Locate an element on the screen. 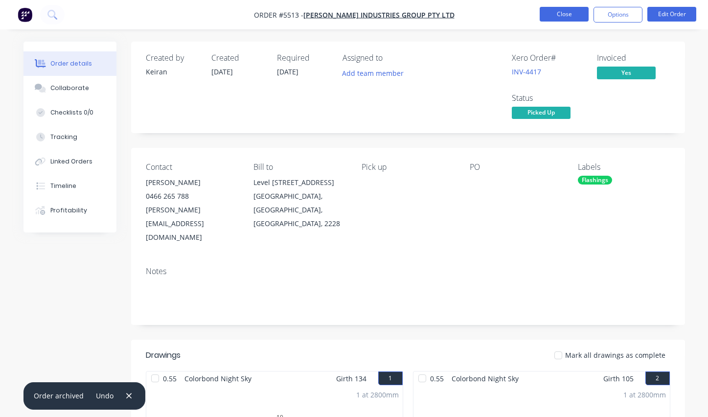  button: 1 is located at coordinates (390, 378).